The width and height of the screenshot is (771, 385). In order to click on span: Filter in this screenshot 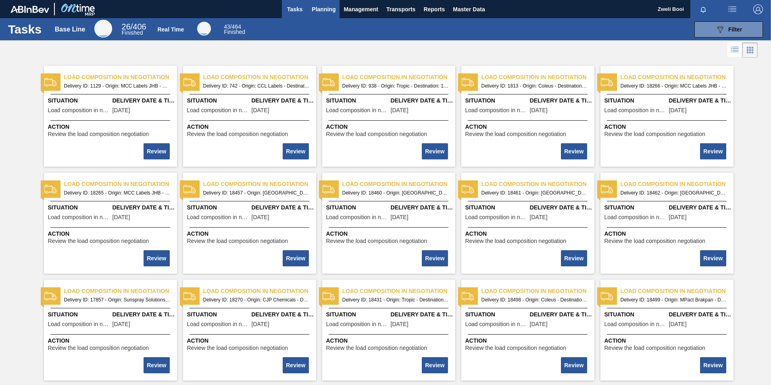, I will do `click(735, 29)`.